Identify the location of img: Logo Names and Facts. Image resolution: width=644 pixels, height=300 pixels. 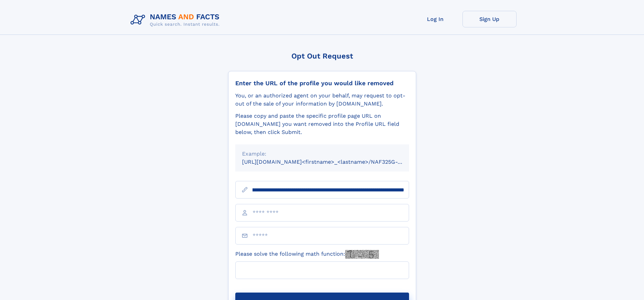
(176, 20).